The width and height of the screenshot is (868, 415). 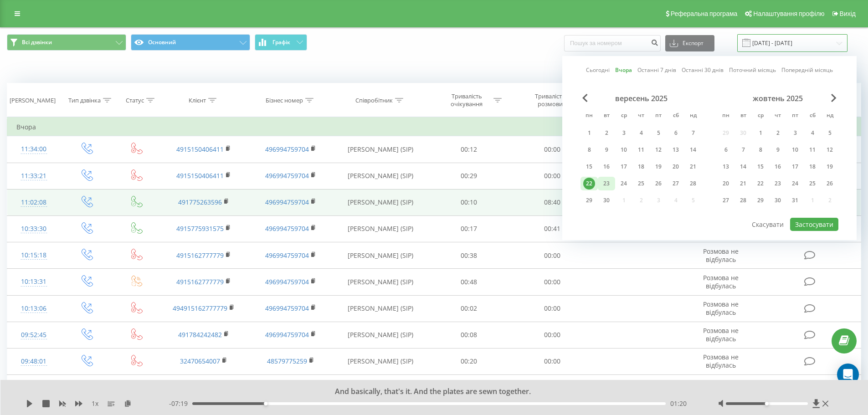 I want to click on button: Експорт, so click(x=690, y=43).